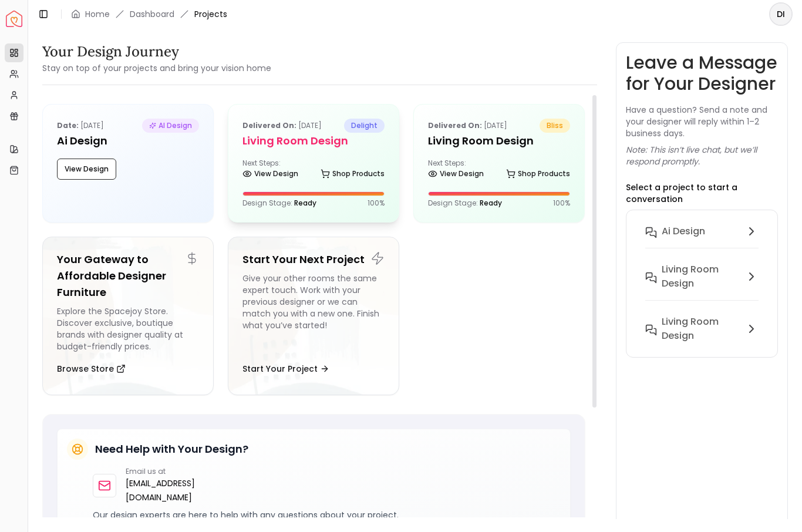 The height and width of the screenshot is (532, 802). I want to click on h5: Your Gateway to Affordable Designer Furniture, so click(128, 276).